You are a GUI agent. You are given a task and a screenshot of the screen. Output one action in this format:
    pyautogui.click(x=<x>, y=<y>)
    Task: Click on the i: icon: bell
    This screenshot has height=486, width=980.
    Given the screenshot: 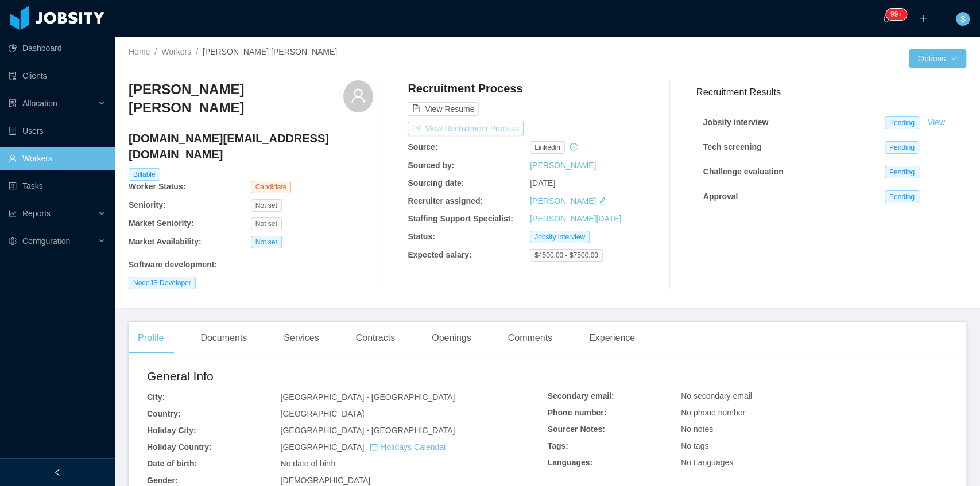 What is the action you would take?
    pyautogui.click(x=886, y=18)
    